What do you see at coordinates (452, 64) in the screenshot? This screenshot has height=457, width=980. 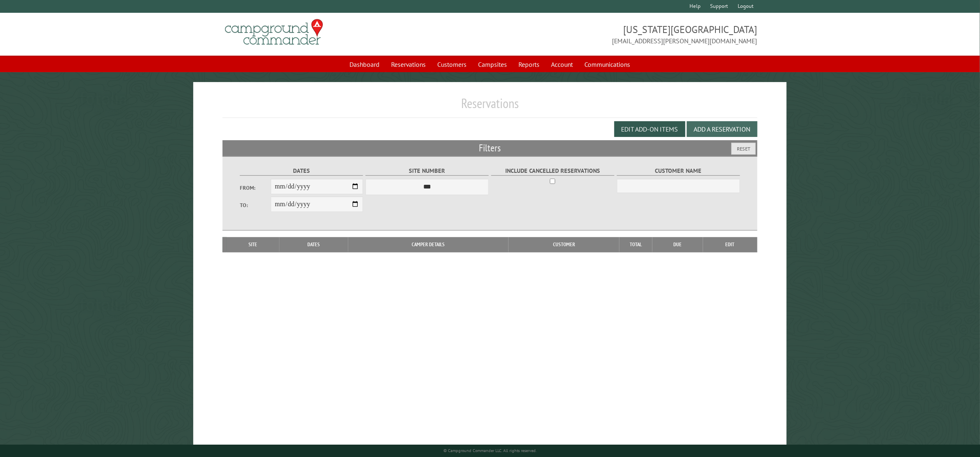 I see `a: Customers` at bounding box center [452, 64].